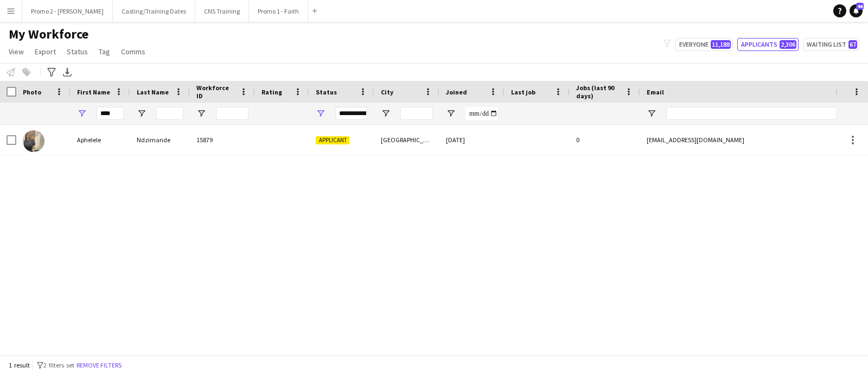 The width and height of the screenshot is (868, 374). I want to click on input: First Name Filter Input, so click(110, 113).